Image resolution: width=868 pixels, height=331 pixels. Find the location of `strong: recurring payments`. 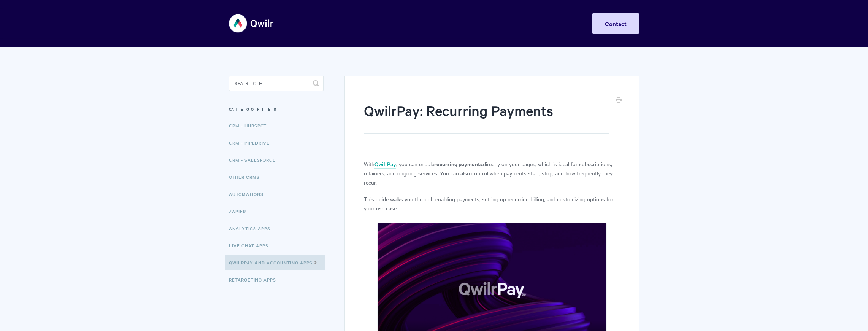

strong: recurring payments is located at coordinates (459, 164).